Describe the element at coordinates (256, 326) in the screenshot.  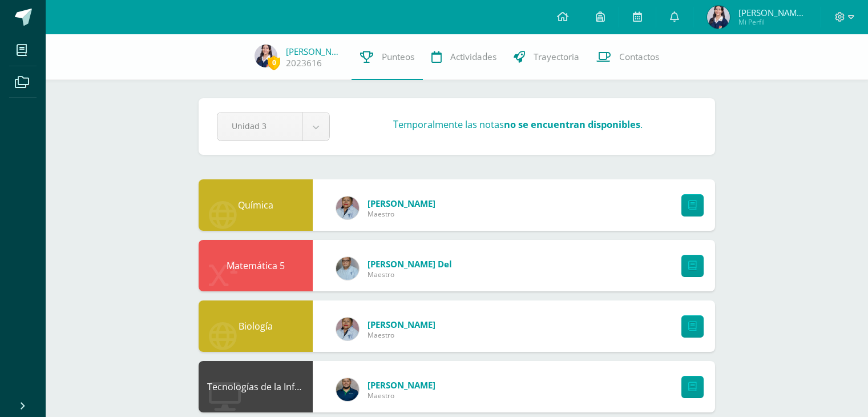
I see `div: Biología` at that location.